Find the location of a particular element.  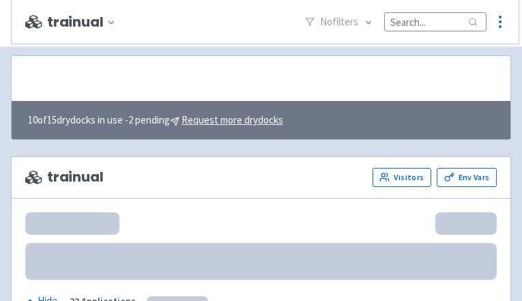

button: trainual is located at coordinates (84, 22).